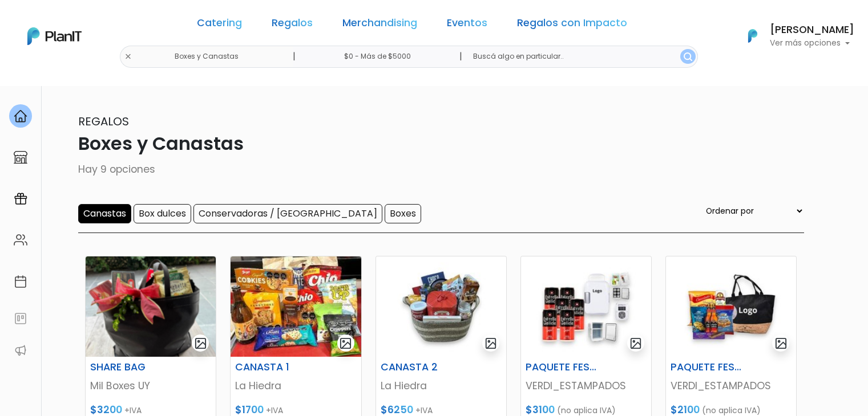 The image size is (868, 416). I want to click on a: Catering, so click(219, 25).